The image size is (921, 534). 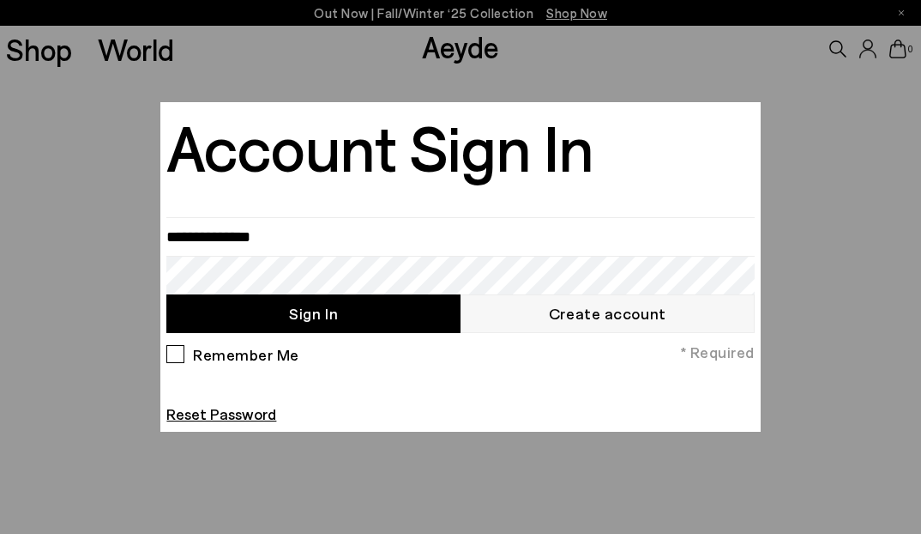 What do you see at coordinates (607, 313) in the screenshot?
I see `a: Create account` at bounding box center [607, 313].